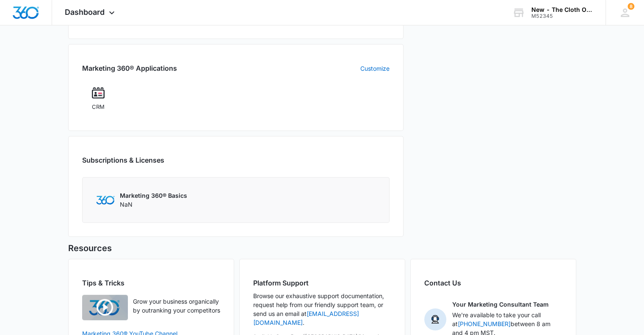 This screenshot has height=335, width=644. I want to click on span: Dashboard, so click(85, 12).